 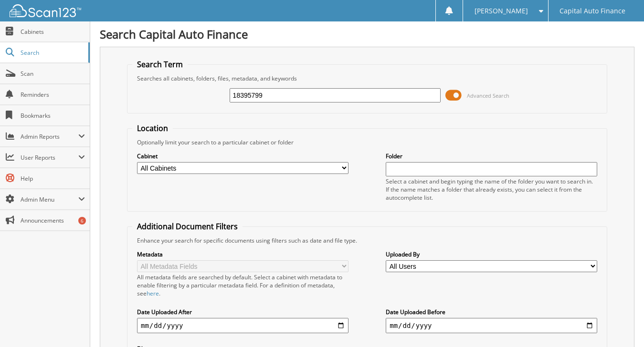 What do you see at coordinates (49, 199) in the screenshot?
I see `span: Admin Menu` at bounding box center [49, 199].